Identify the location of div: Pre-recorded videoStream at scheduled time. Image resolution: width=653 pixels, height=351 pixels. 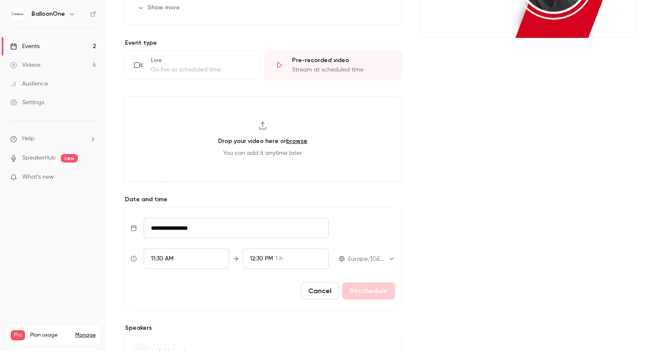
(333, 65).